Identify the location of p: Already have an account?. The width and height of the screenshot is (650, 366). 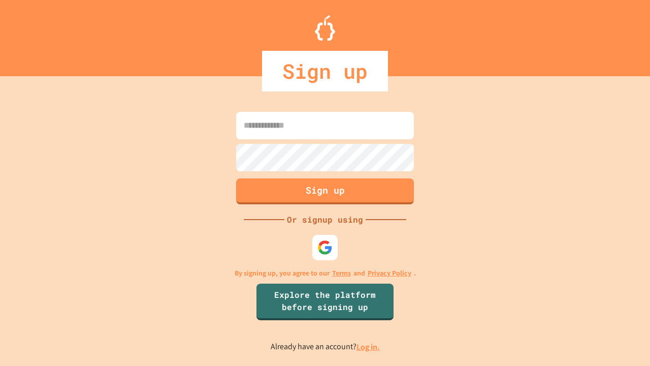
(325, 346).